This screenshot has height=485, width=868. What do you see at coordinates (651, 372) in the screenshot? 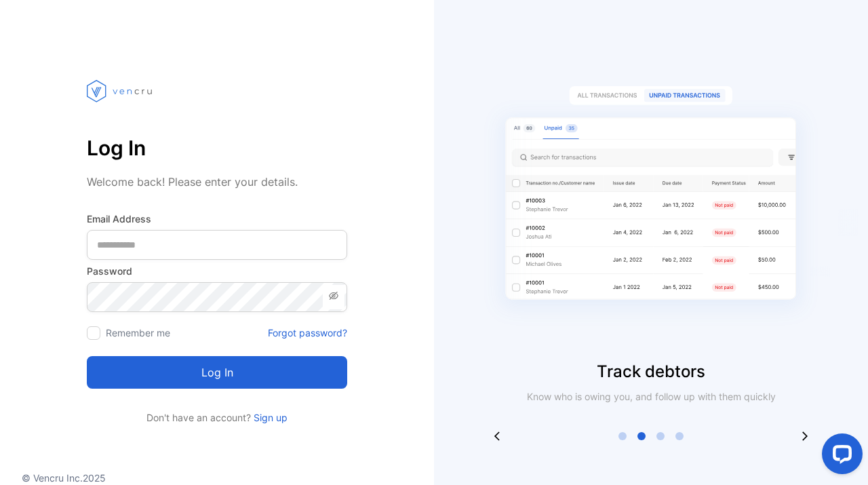
I see `p: Track debtors` at bounding box center [651, 372].